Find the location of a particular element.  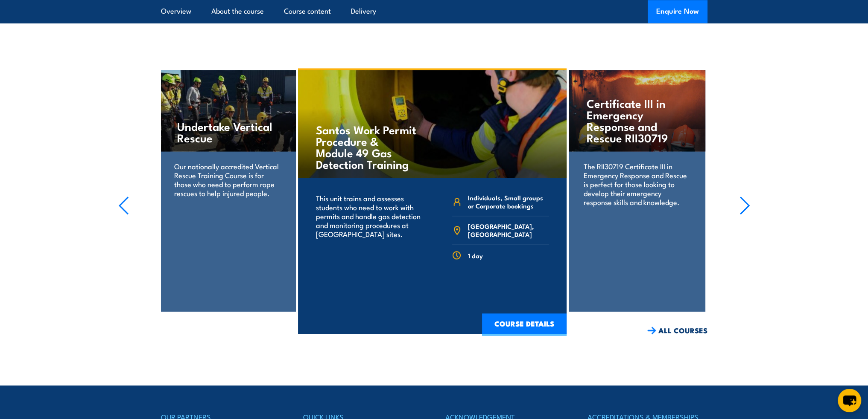

p: This unit trains and assesses students who need to work with permits and handle gas detection and... is located at coordinates (368, 216).